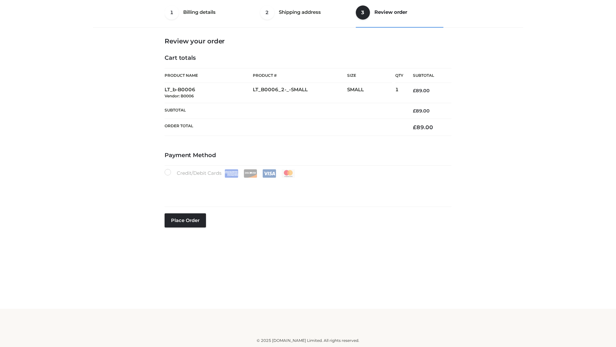 This screenshot has width=616, height=347. I want to click on th: Qty, so click(399, 75).